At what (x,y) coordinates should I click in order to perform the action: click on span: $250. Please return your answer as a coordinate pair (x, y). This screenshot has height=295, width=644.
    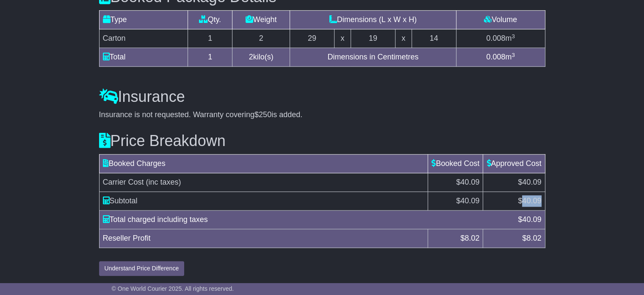
    Looking at the image, I should click on (263, 114).